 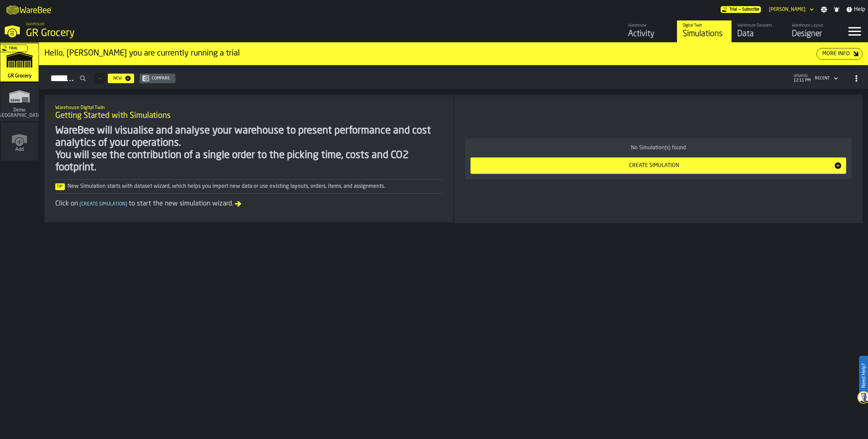 What do you see at coordinates (117, 78) in the screenshot?
I see `div: New` at bounding box center [117, 78].